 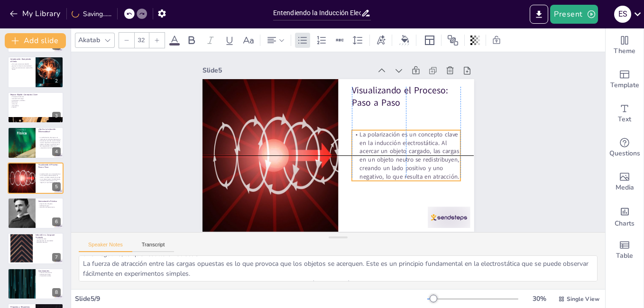 What do you see at coordinates (453, 40) in the screenshot?
I see `span: Position` at bounding box center [453, 40].